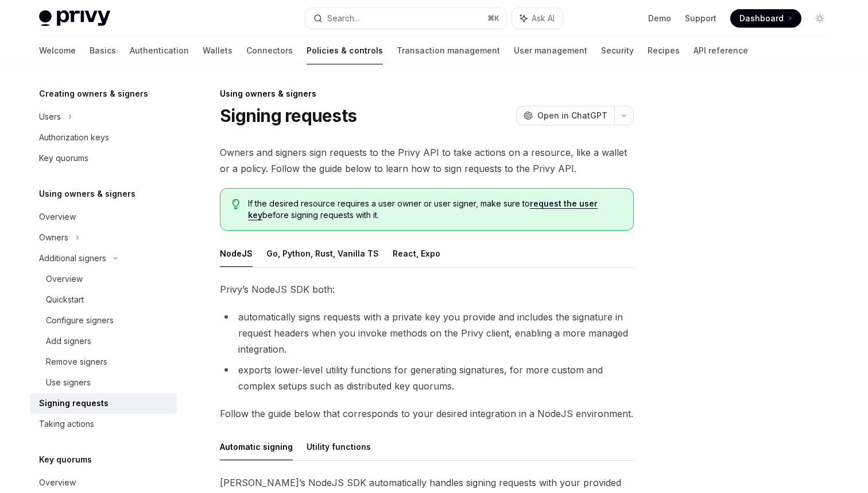  Describe the element at coordinates (493, 18) in the screenshot. I see `span: ⌘ K` at that location.